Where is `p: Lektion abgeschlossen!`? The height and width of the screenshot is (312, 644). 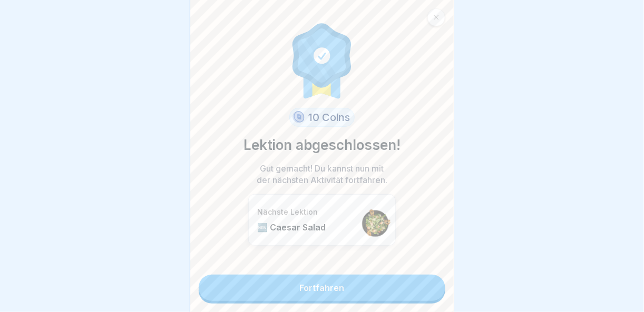 p: Lektion abgeschlossen! is located at coordinates (322, 145).